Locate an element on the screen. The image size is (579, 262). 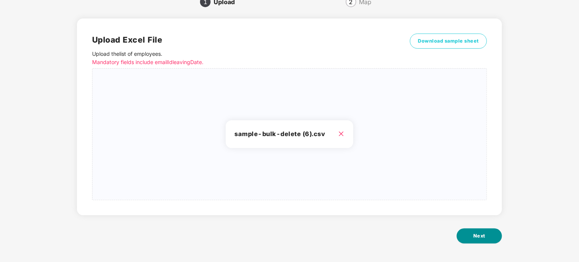
span: Download sample sheet is located at coordinates (449, 41).